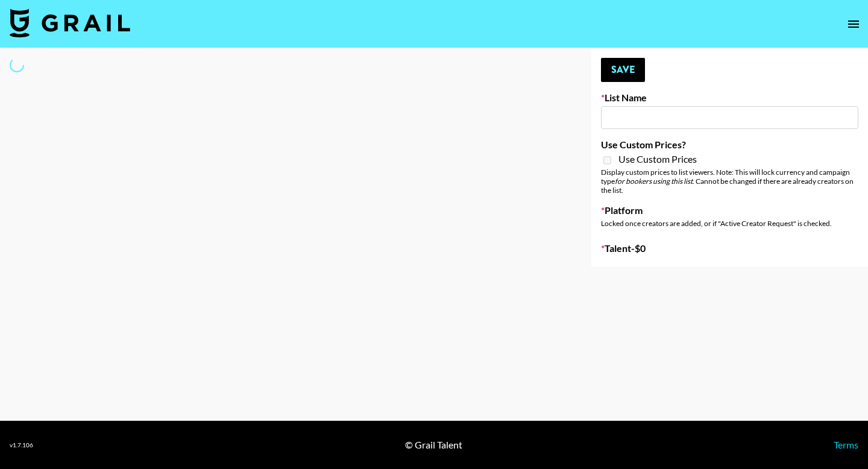  What do you see at coordinates (21, 445) in the screenshot?
I see `div: v 1.7.106` at bounding box center [21, 445].